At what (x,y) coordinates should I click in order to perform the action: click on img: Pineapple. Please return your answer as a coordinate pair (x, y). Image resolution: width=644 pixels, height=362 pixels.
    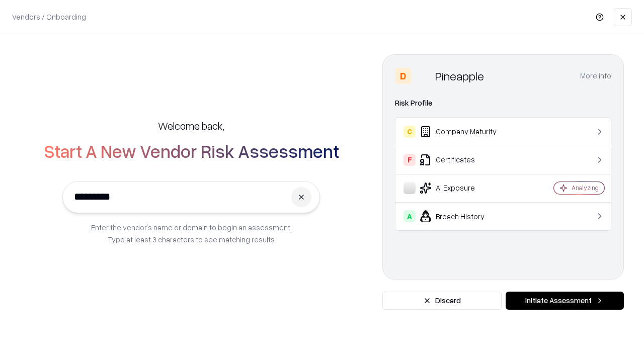
    Looking at the image, I should click on (423, 76).